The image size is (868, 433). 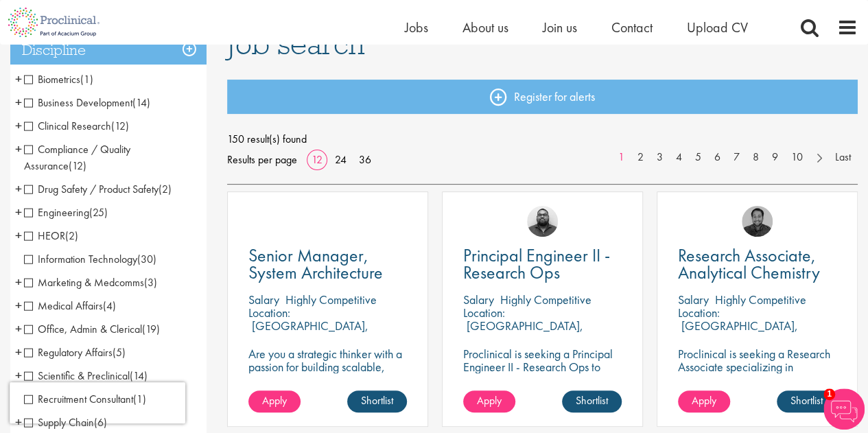 What do you see at coordinates (150, 282) in the screenshot?
I see `span: (3)` at bounding box center [150, 282].